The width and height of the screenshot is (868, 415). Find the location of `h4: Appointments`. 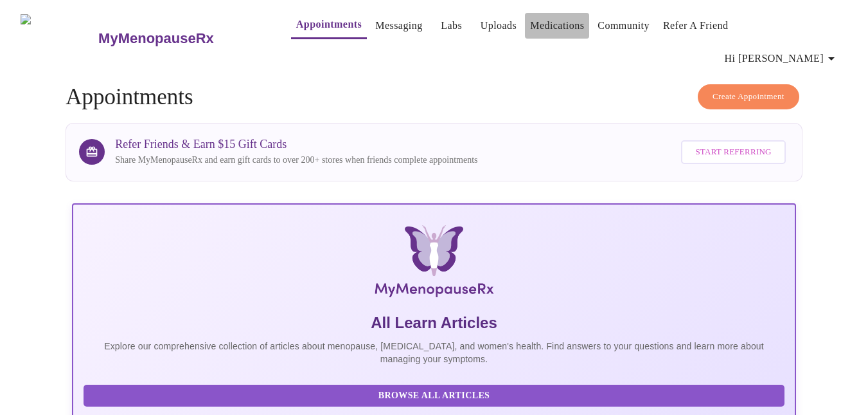

h4: Appointments is located at coordinates (433, 97).